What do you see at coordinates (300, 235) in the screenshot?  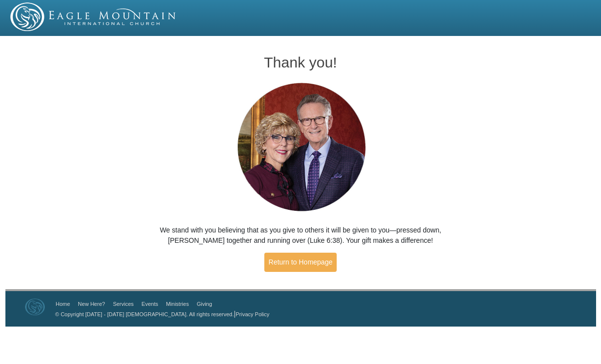 I see `p: We stand with you believing that as you give to others it will be given to you—pressed down, [PER...` at bounding box center [300, 235].